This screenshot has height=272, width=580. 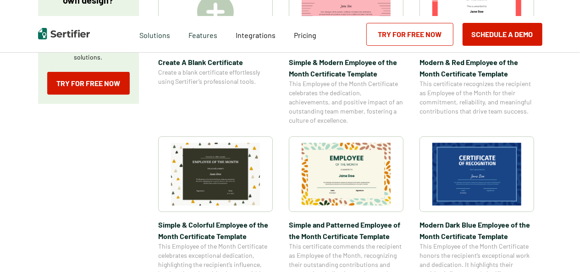 I want to click on img: Sertifier | Digital Credentialing Platform, so click(x=64, y=33).